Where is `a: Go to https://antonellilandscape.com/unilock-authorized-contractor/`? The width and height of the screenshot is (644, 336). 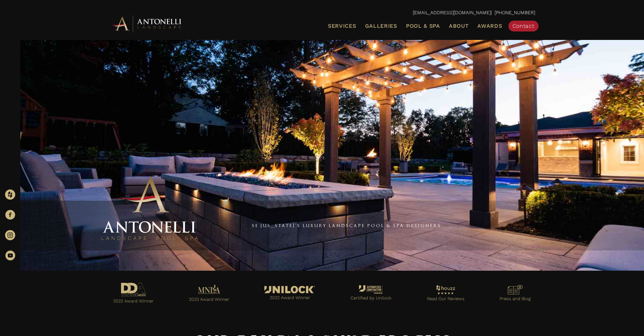 a: Go to https://antonellilandscape.com/unilock-authorized-contractor/ is located at coordinates (371, 293).